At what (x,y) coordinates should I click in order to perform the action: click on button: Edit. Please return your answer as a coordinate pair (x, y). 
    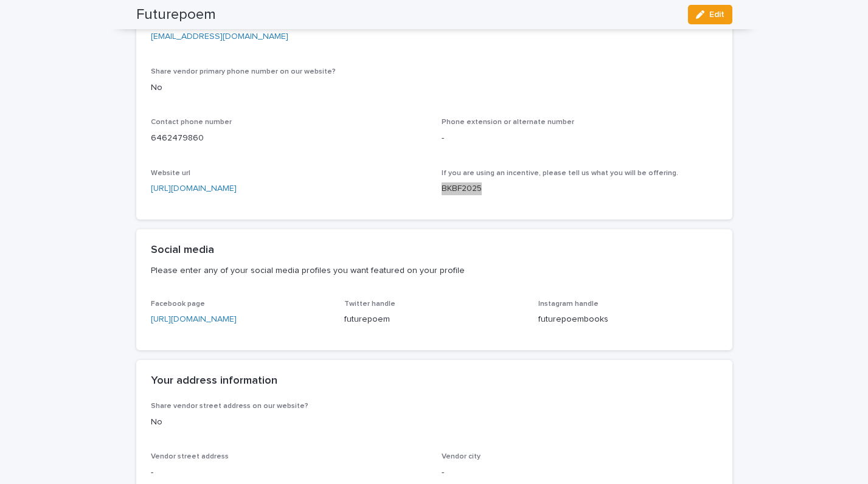
    Looking at the image, I should click on (710, 14).